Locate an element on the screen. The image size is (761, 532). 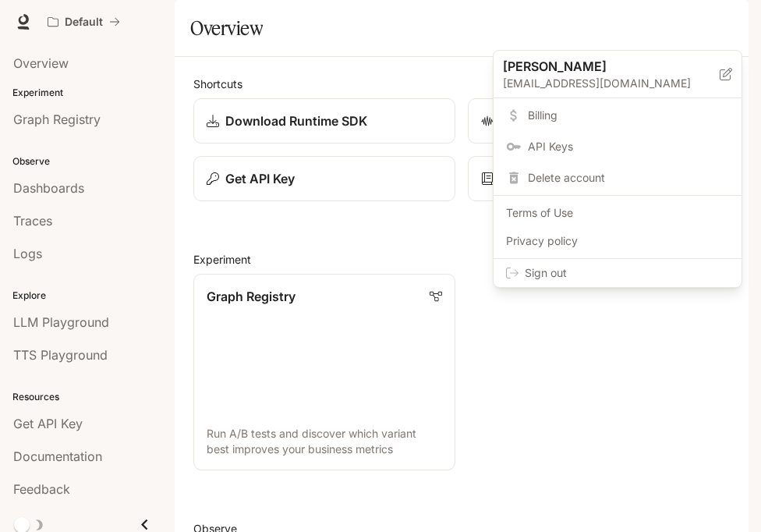
span: API Keys is located at coordinates (629, 147).